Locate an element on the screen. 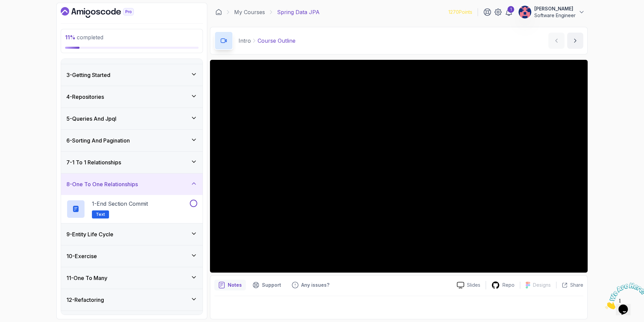 This screenshot has height=322, width=644. img: Chat attention grabber is located at coordinates (24, 16).